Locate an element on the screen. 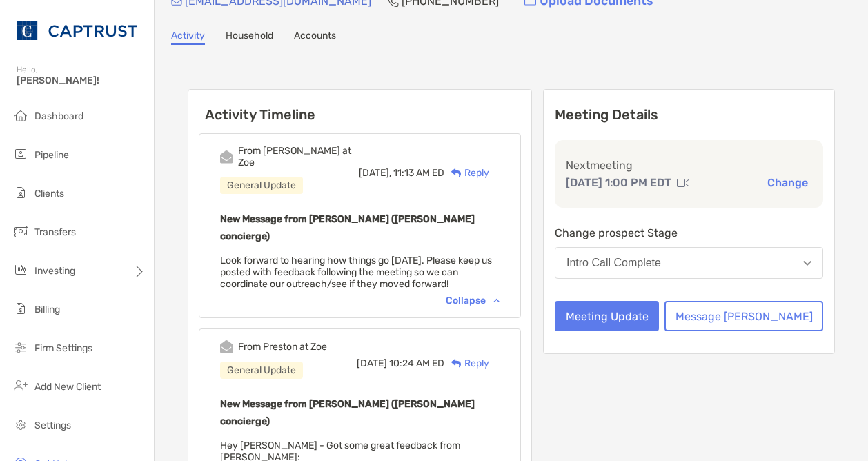  p: Next meeting is located at coordinates (689, 165).